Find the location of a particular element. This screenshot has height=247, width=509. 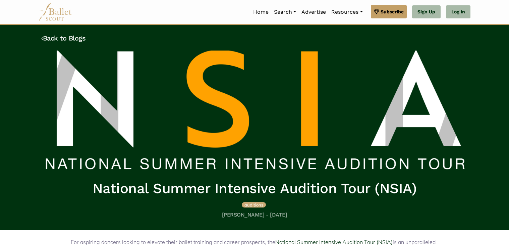

h1: National Summer Intensive Audition Tour (NSIA) is located at coordinates (254, 189).